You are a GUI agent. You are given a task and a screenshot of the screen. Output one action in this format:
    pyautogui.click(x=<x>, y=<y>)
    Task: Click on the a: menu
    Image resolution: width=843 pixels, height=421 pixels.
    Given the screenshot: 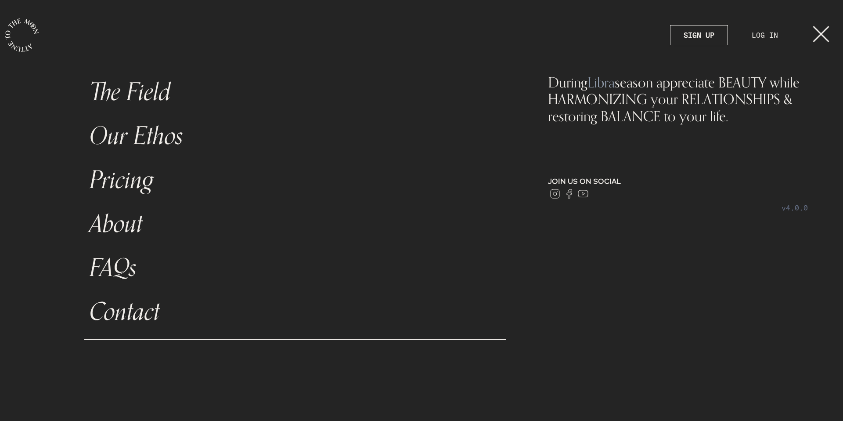 What is the action you would take?
    pyautogui.click(x=819, y=35)
    